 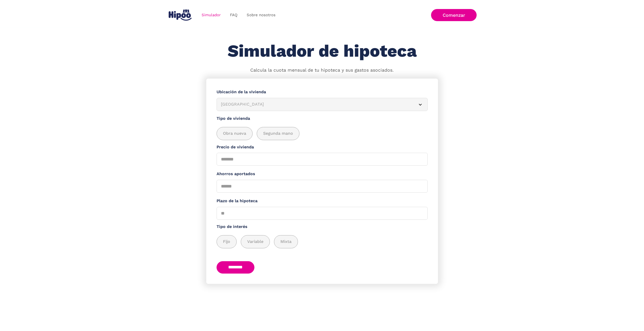 I want to click on a: Simulador, so click(x=211, y=15).